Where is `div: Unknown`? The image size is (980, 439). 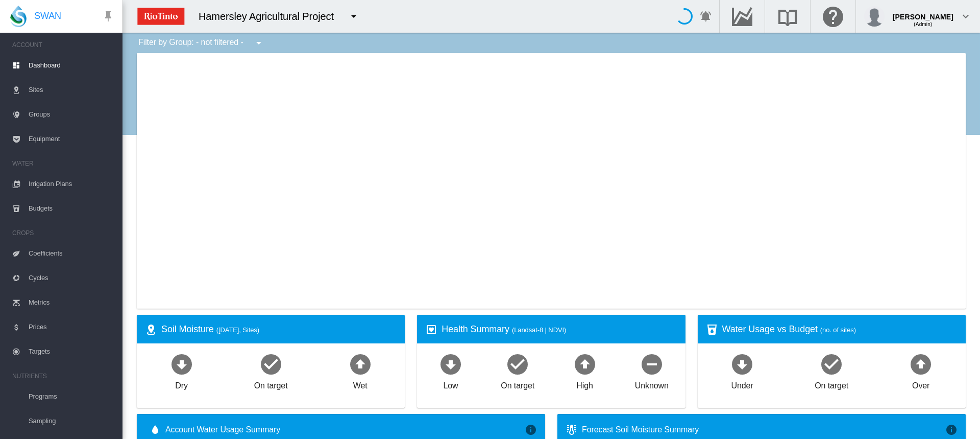
div: Unknown is located at coordinates (651, 383).